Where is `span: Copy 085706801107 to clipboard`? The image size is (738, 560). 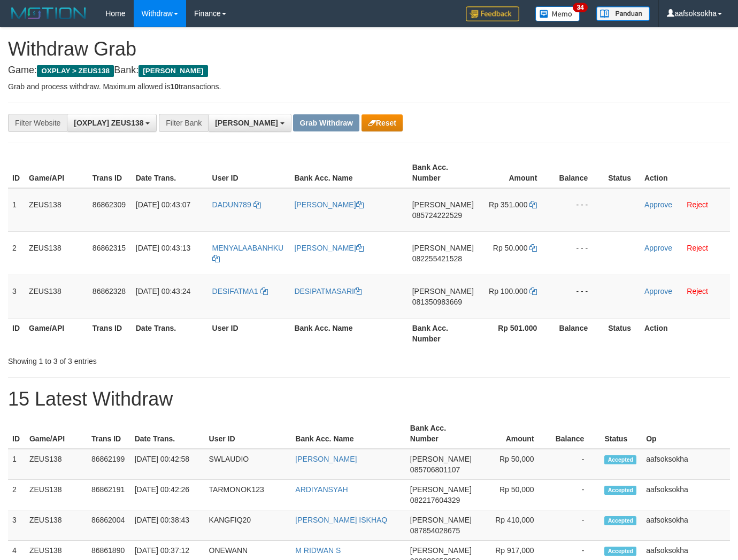 span: Copy 085706801107 to clipboard is located at coordinates (435, 470).